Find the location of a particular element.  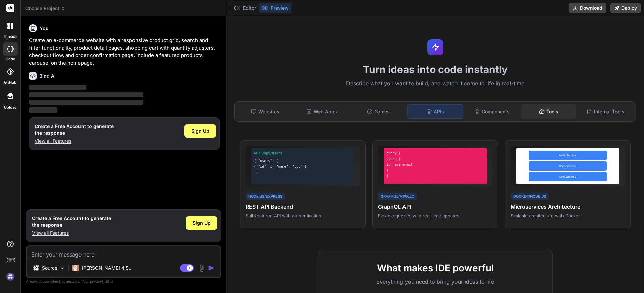

img: Claude 4 Sonnet is located at coordinates (75, 268).